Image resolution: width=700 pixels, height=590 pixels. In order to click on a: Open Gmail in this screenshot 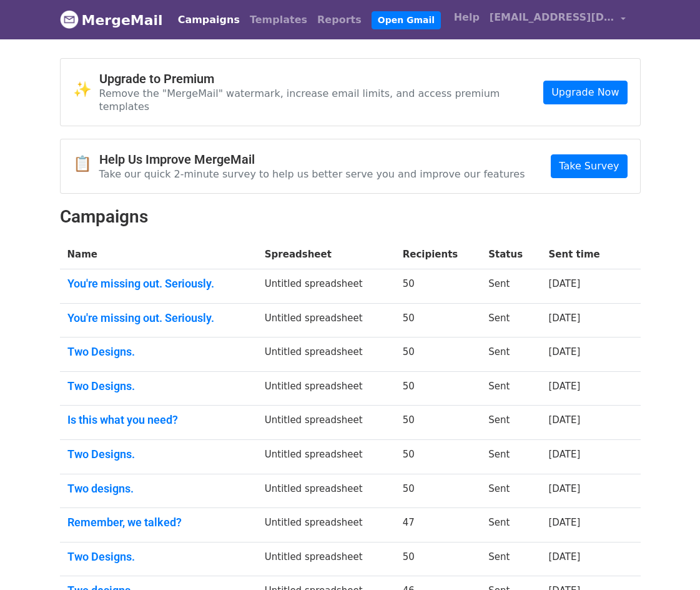, I will do `click(407, 20)`.